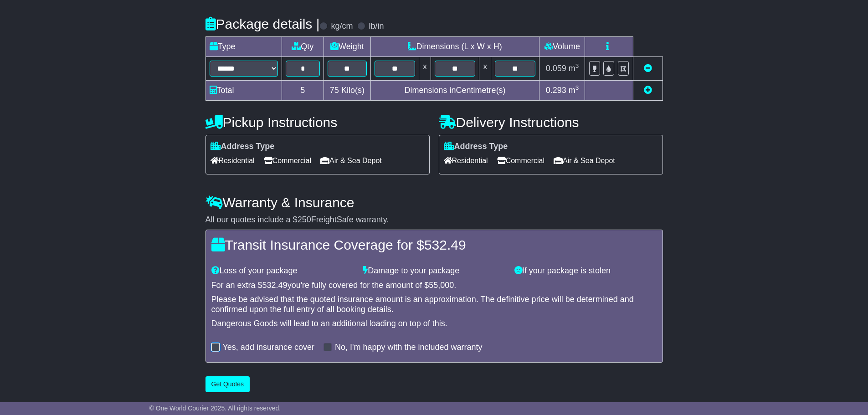 This screenshot has height=415, width=868. Describe the element at coordinates (435, 285) in the screenshot. I see `div: For an extra $ you're fully covered for the amount of $ .` at that location.